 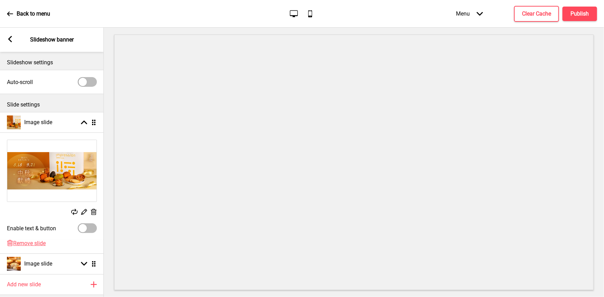 I want to click on div: Menu, so click(x=470, y=13).